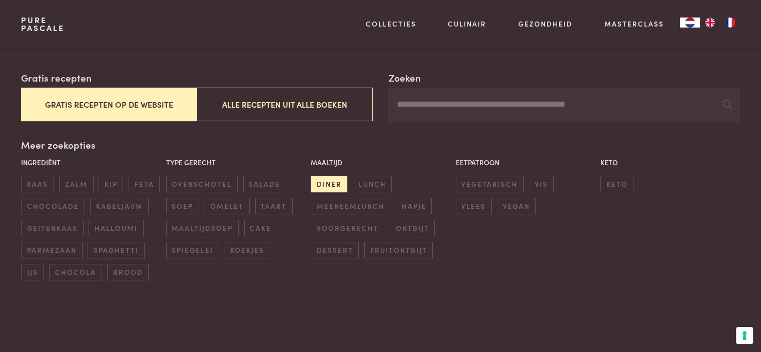  Describe the element at coordinates (347, 228) in the screenshot. I see `span: voorgerecht` at that location.